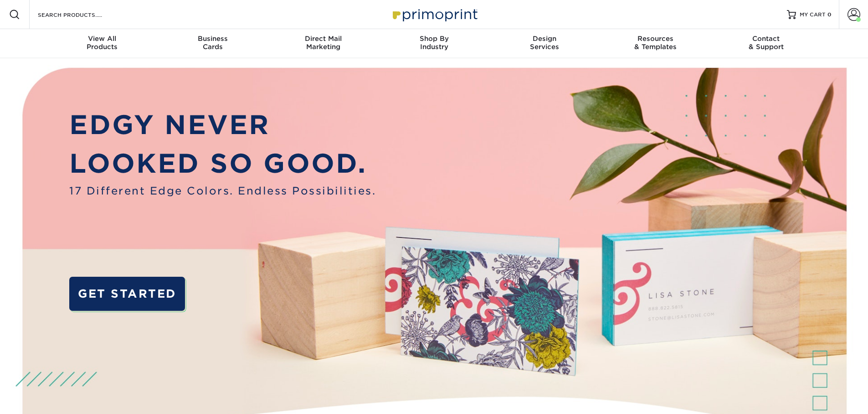 This screenshot has height=414, width=868. I want to click on div: Marketing, so click(323, 43).